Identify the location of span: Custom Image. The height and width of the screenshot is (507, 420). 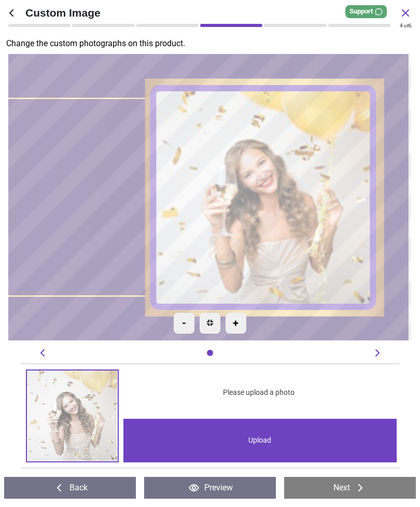
(212, 12).